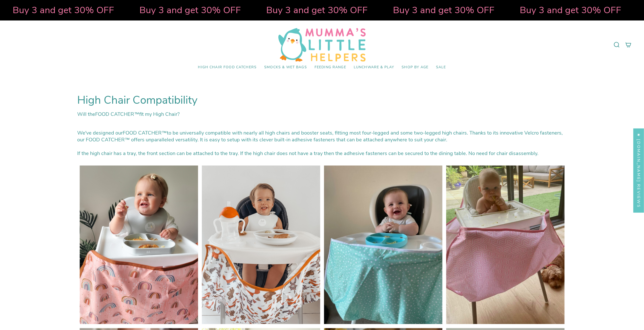 The image size is (644, 330). What do you see at coordinates (286, 67) in the screenshot?
I see `a: Smocks & Wet Bags` at bounding box center [286, 67].